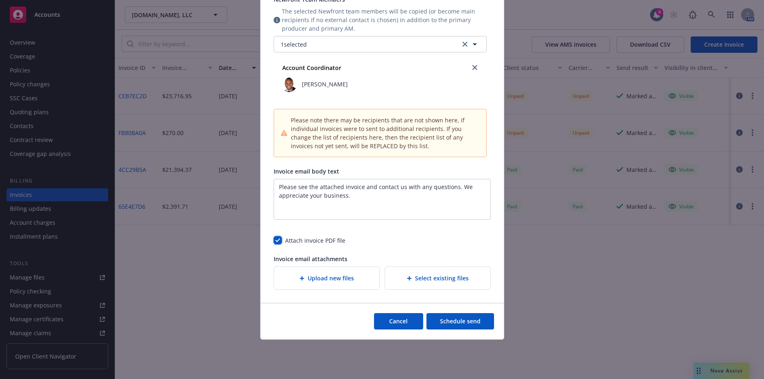  What do you see at coordinates (311, 259) in the screenshot?
I see `span: Invoice email attachments` at bounding box center [311, 259].